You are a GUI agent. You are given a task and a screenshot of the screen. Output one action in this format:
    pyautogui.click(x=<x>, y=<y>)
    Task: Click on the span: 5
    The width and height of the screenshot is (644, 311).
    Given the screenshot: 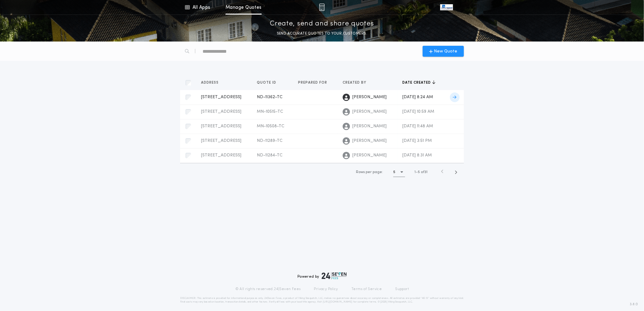 What is the action you would take?
    pyautogui.click(x=419, y=173)
    